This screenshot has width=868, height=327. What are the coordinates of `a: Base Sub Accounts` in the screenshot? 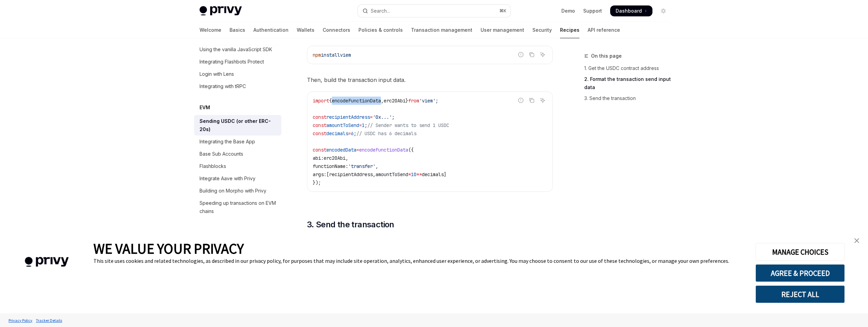 It's located at (238, 154).